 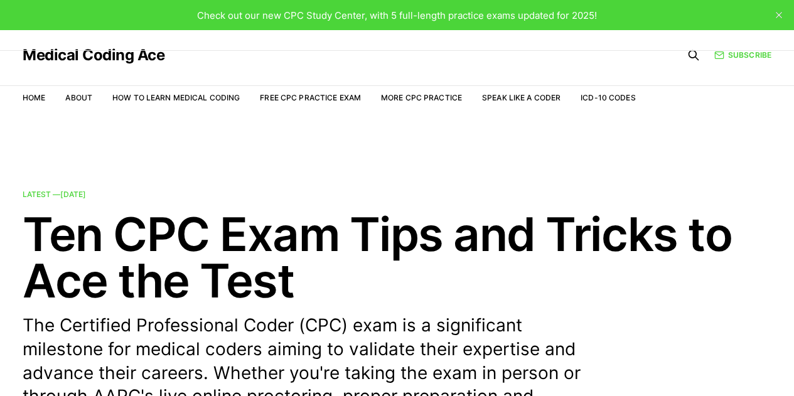 What do you see at coordinates (78, 97) in the screenshot?
I see `a: About` at bounding box center [78, 97].